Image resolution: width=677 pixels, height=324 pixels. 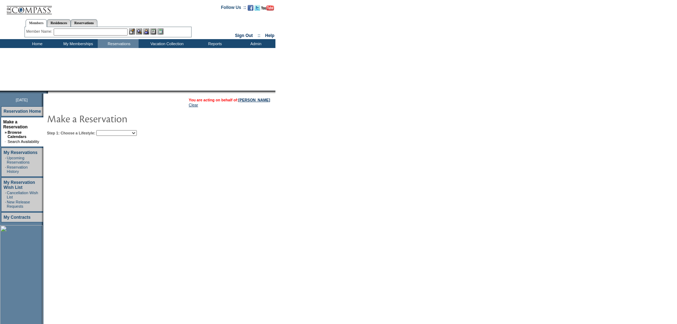 What do you see at coordinates (153, 31) in the screenshot?
I see `img: Reservations` at bounding box center [153, 31].